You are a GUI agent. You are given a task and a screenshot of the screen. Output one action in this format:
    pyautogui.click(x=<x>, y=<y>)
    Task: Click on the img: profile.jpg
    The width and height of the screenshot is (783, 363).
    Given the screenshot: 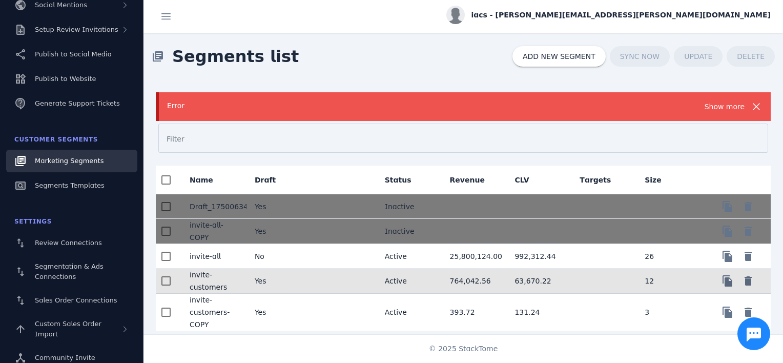 What is the action you would take?
    pyautogui.click(x=456, y=15)
    